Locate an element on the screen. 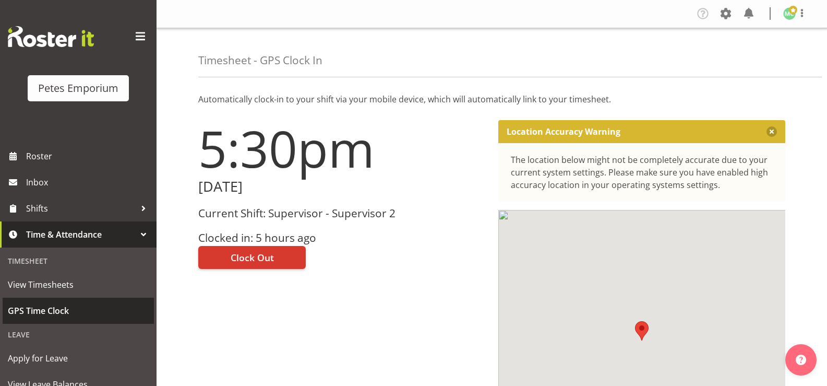 Image resolution: width=827 pixels, height=386 pixels. span: View Timesheets is located at coordinates (78, 284).